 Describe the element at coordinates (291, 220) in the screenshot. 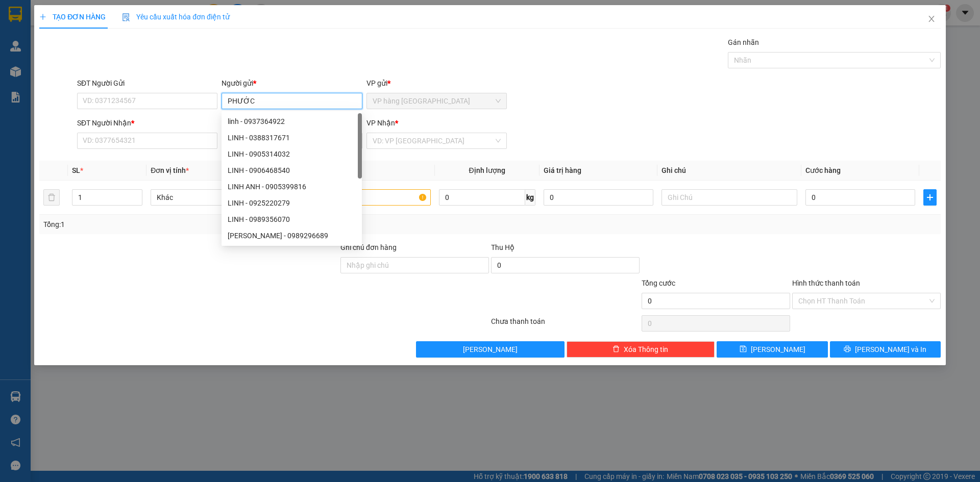

I see `div: LINH - 0989356070` at that location.